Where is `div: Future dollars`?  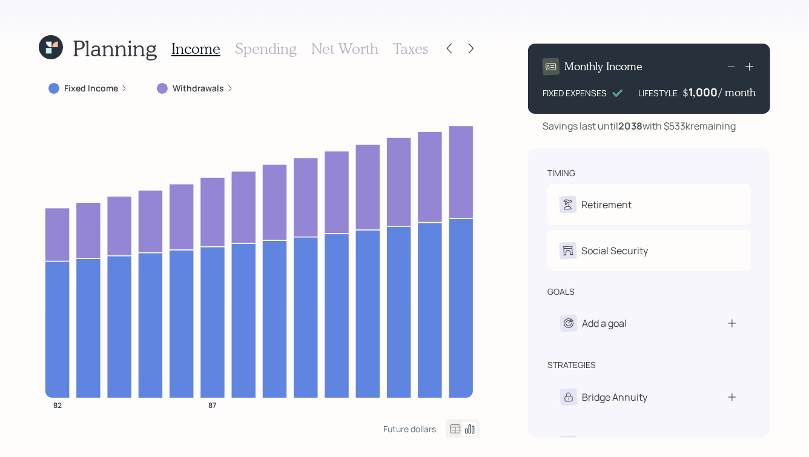
div: Future dollars is located at coordinates (410, 429).